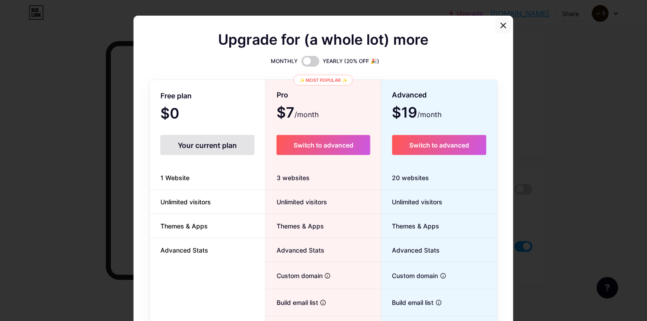 Image resolution: width=647 pixels, height=321 pixels. I want to click on span: 1 Website, so click(175, 177).